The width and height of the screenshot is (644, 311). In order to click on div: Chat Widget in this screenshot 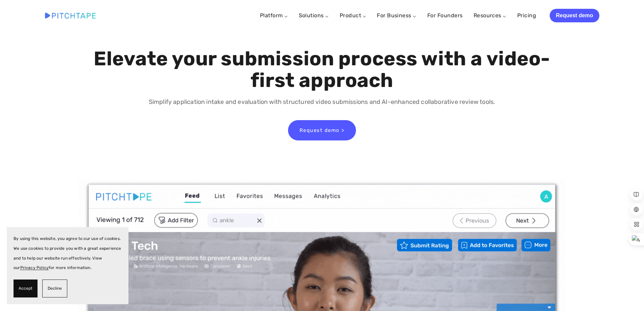, I will do `click(627, 295)`.